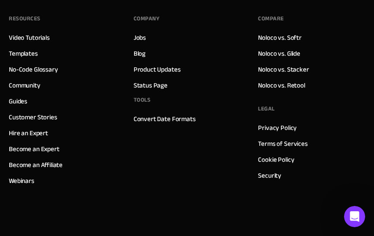 The image size is (374, 236). I want to click on a: Noloco vs. Softr, so click(280, 38).